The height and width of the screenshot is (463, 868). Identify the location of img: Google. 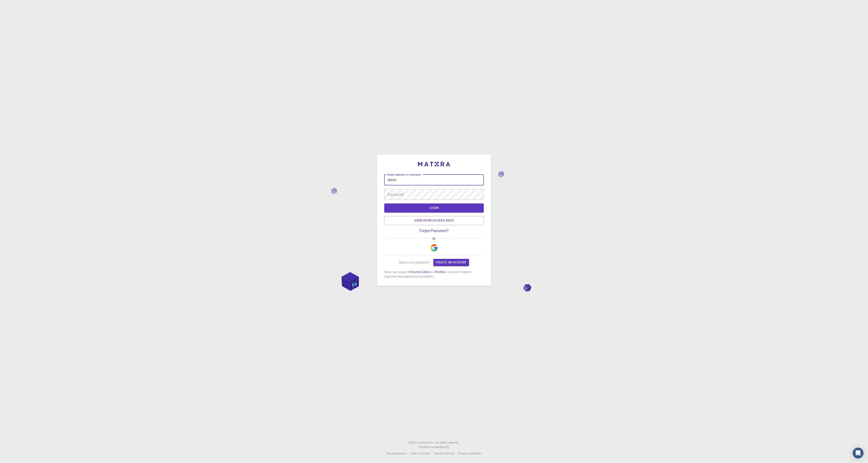
(434, 248).